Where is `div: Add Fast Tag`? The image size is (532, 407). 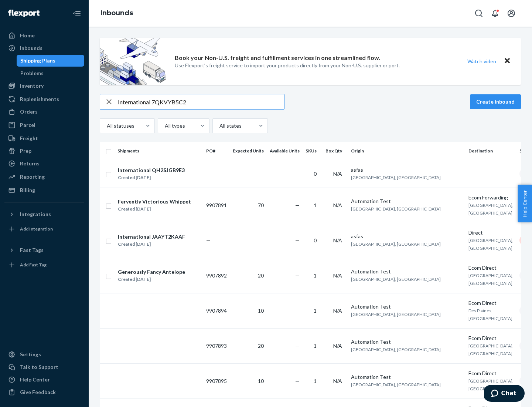 div: Add Fast Tag is located at coordinates (33, 265).